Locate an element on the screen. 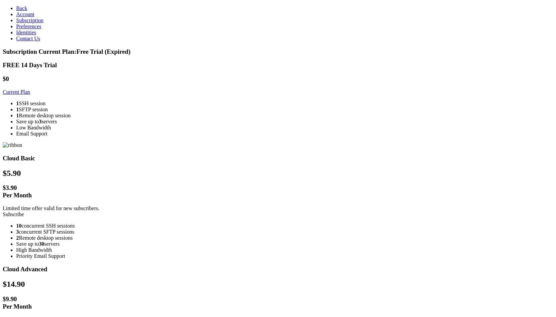 The width and height of the screenshot is (556, 317). span: Current Plan: Free Trial (Expired) is located at coordinates (84, 51).